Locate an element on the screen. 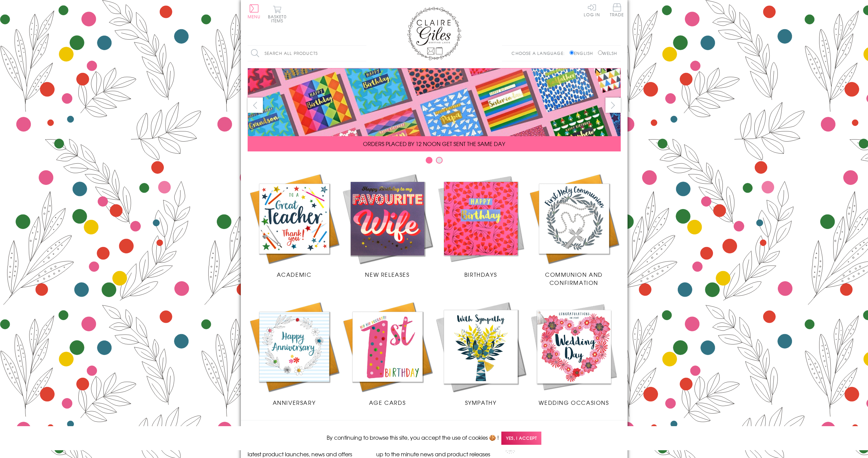 The width and height of the screenshot is (868, 458). a: Sympathy is located at coordinates (481, 354).